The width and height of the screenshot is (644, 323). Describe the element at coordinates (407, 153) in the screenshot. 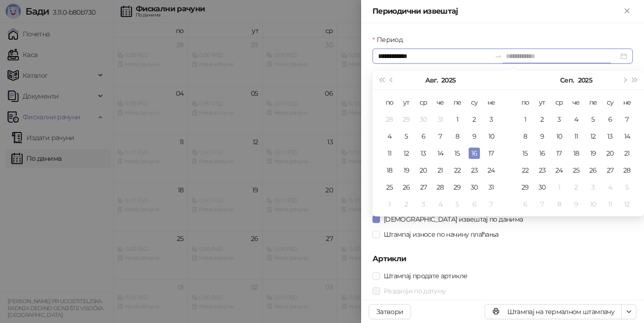

I see `td: 2025-08-12` at that location.